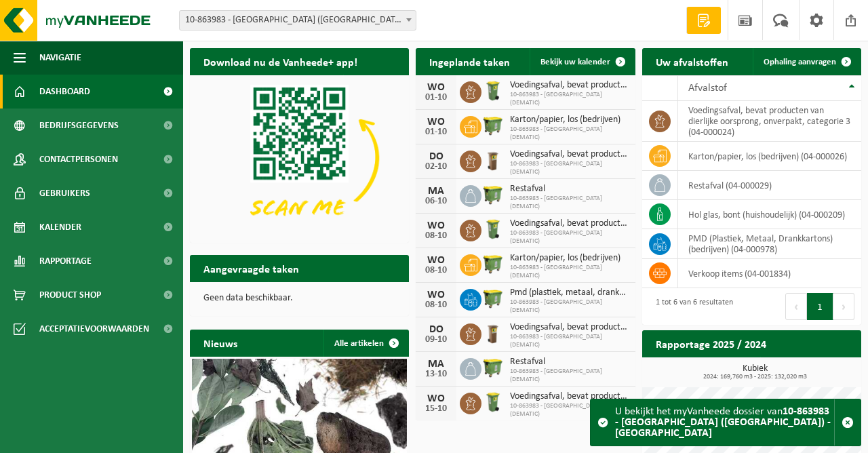 The width and height of the screenshot is (868, 453). What do you see at coordinates (769, 244) in the screenshot?
I see `td: PMD (Plastiek, Metaal, Drankkartons) (bedrijven) (04-000978)` at bounding box center [769, 244].